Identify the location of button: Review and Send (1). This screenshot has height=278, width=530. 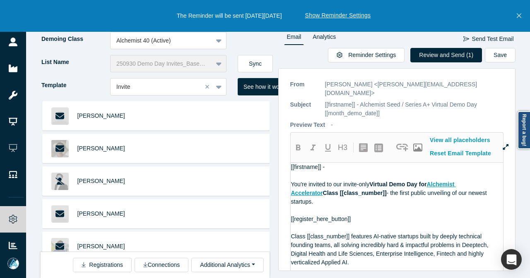
(446, 55).